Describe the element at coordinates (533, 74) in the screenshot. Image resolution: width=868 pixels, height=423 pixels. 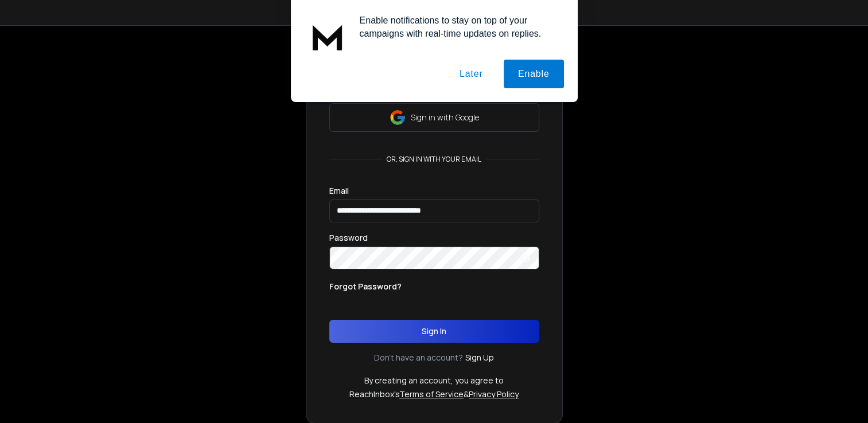
I see `button: Enable` at that location.